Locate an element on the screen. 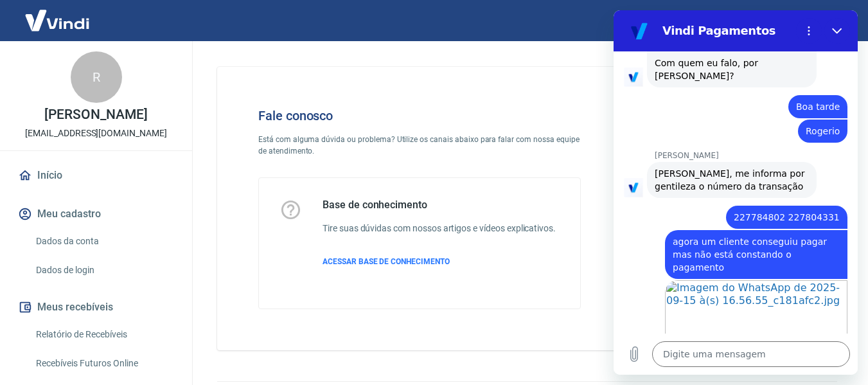 This screenshot has height=385, width=868. button: Meu cadastro is located at coordinates (95, 214).